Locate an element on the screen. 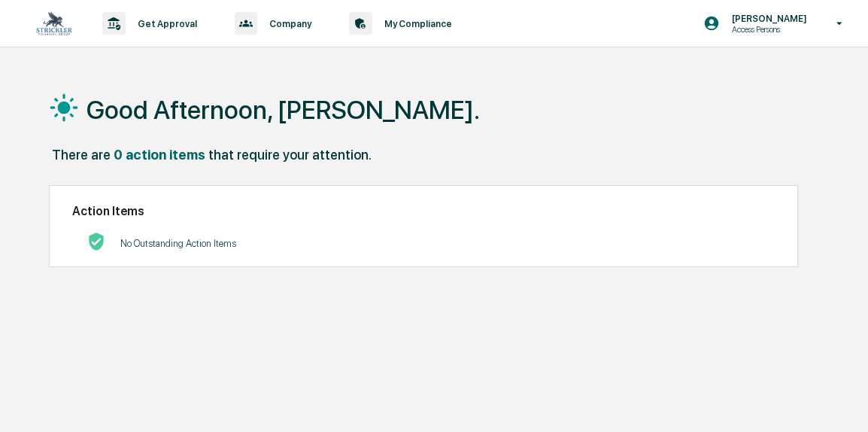  img: logo is located at coordinates (54, 23).